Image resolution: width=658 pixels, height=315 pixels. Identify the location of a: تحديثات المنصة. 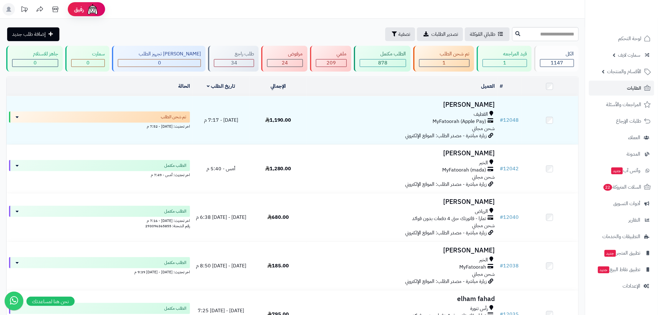
(24, 10).